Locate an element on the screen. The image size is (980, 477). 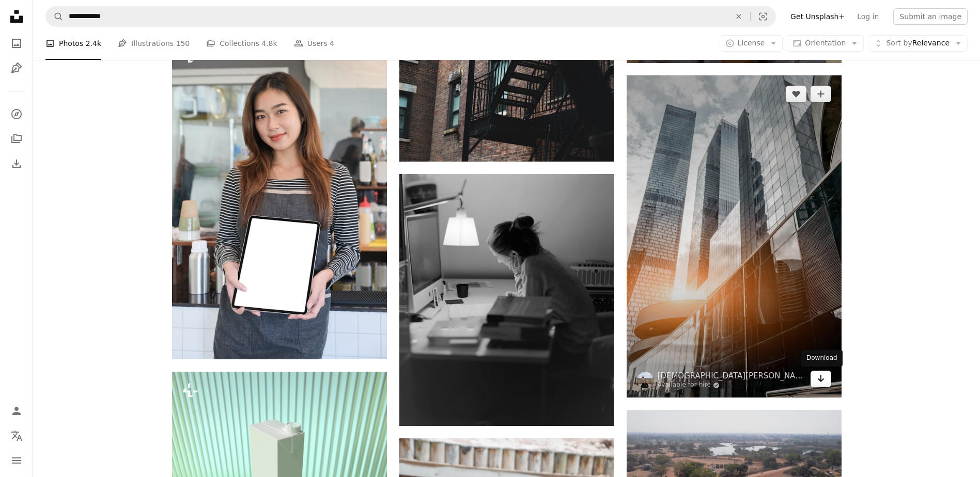
a: Collections 4.8k is located at coordinates (241, 43).